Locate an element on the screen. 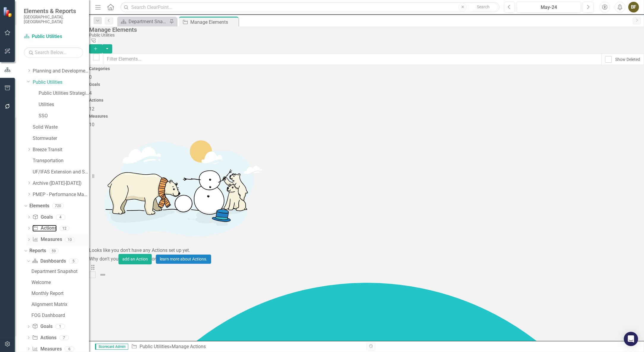 This screenshot has height=352, width=644. div: May-24 is located at coordinates (549, 8).